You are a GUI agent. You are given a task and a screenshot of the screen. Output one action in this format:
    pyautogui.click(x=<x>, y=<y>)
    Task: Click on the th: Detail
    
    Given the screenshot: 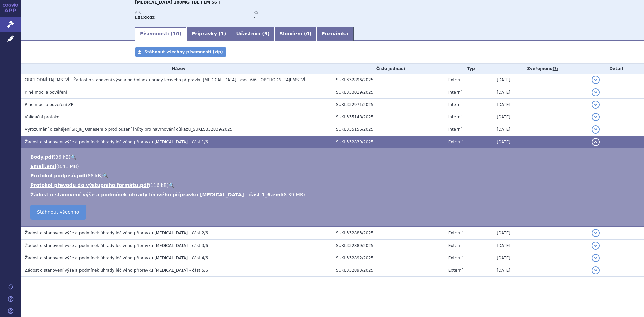 What is the action you would take?
    pyautogui.click(x=617, y=69)
    